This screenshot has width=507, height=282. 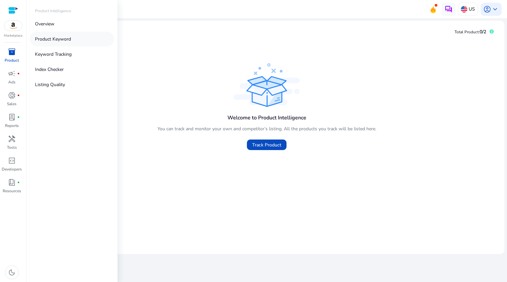 What do you see at coordinates (12, 182) in the screenshot?
I see `span: book_4` at bounding box center [12, 182].